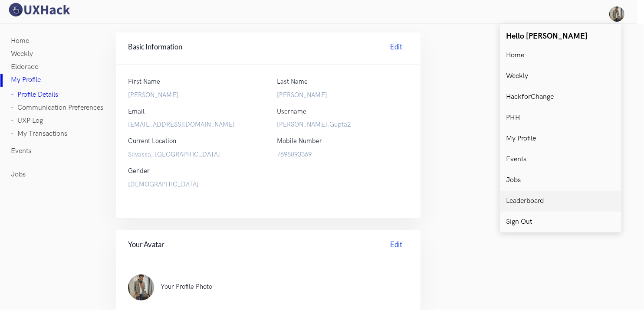 The height and width of the screenshot is (310, 644). What do you see at coordinates (40, 134) in the screenshot?
I see `a: - My Transactions` at bounding box center [40, 134].